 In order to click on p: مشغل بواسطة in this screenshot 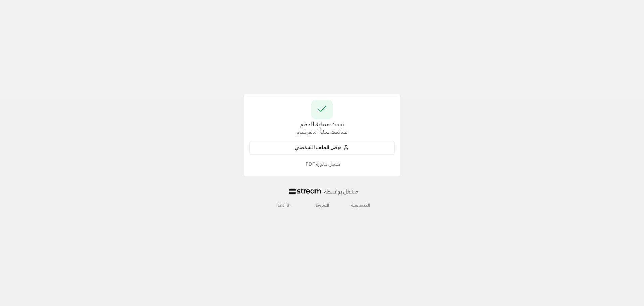, I will do `click(341, 191)`.